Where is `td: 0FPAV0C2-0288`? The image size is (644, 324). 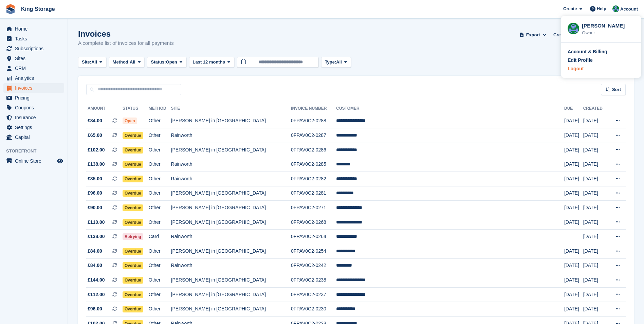
td: 0FPAV0C2-0288 is located at coordinates (313, 121).